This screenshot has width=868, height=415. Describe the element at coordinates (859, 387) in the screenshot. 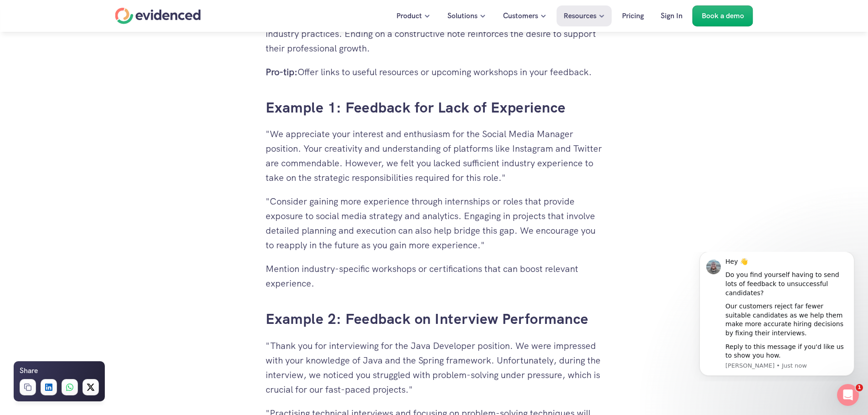

I see `span: 1` at that location.